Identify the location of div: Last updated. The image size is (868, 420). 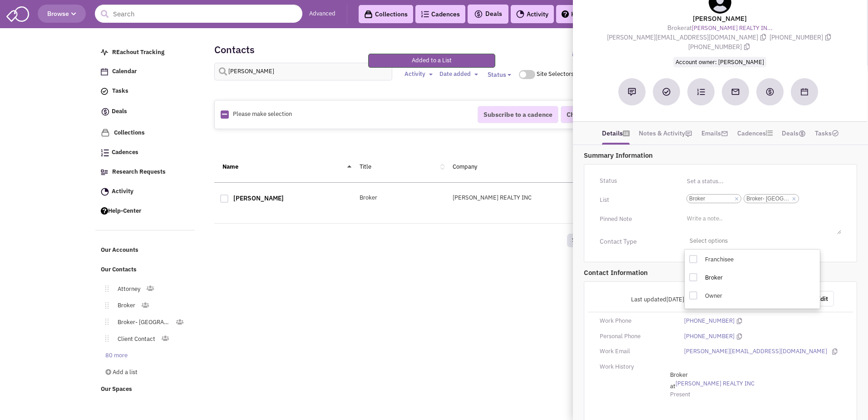
(642, 299).